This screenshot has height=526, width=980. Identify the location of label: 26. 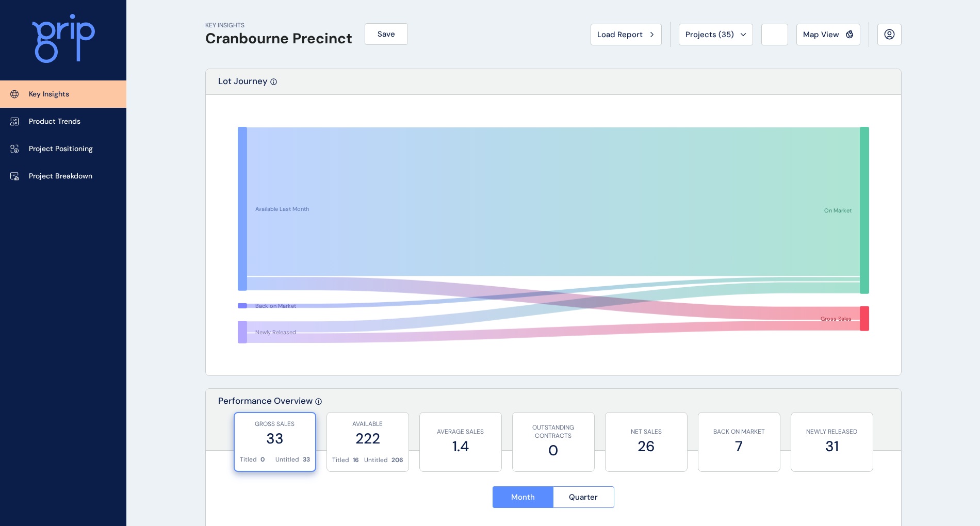
(647, 446).